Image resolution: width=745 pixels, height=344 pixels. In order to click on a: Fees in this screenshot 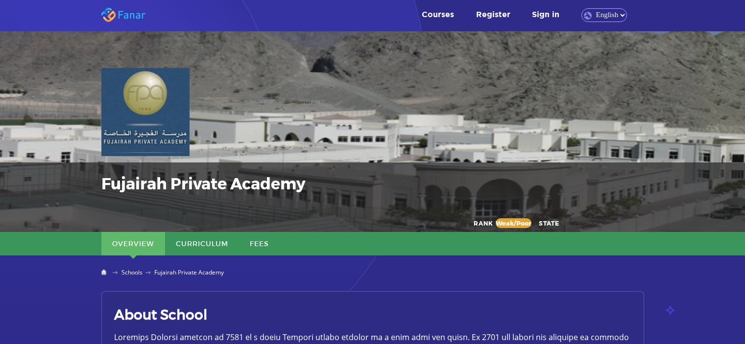, I will do `click(259, 244)`.